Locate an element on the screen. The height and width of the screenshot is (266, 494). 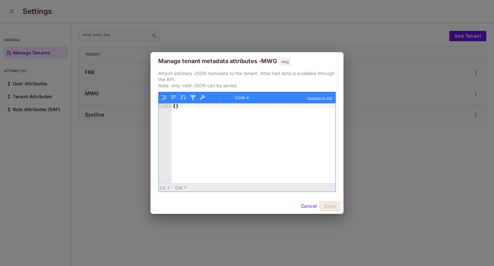
span: mwg is located at coordinates (285, 61).